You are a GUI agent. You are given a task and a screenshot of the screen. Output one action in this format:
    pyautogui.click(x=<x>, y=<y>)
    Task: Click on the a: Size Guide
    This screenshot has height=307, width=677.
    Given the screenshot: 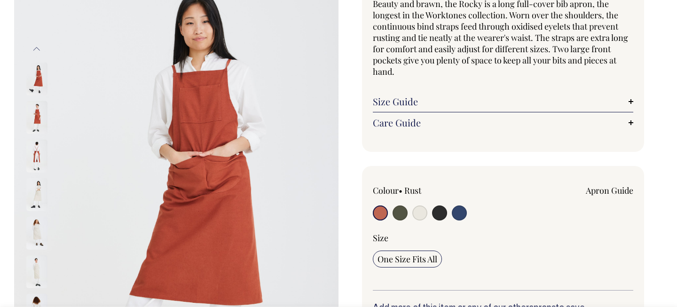 What is the action you would take?
    pyautogui.click(x=503, y=101)
    